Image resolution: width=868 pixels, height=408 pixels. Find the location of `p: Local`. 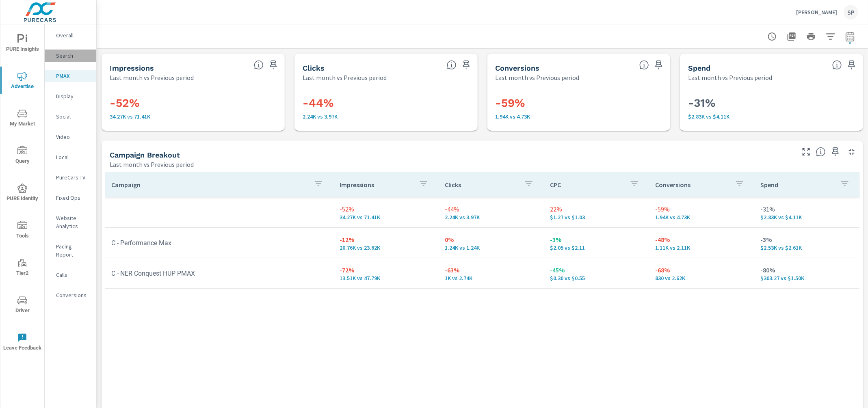

p: Local is located at coordinates (73, 157).